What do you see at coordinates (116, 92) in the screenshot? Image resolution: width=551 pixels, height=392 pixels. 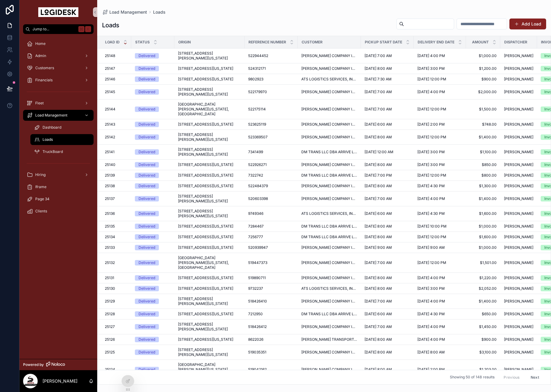 I see `a: 25145` at bounding box center [116, 92].